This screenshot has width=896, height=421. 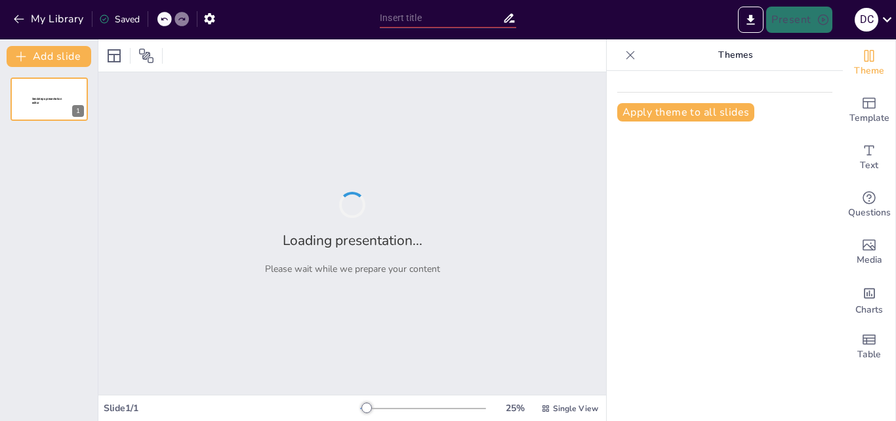 What do you see at coordinates (352, 240) in the screenshot?
I see `h2: Loading presentation...` at bounding box center [352, 240].